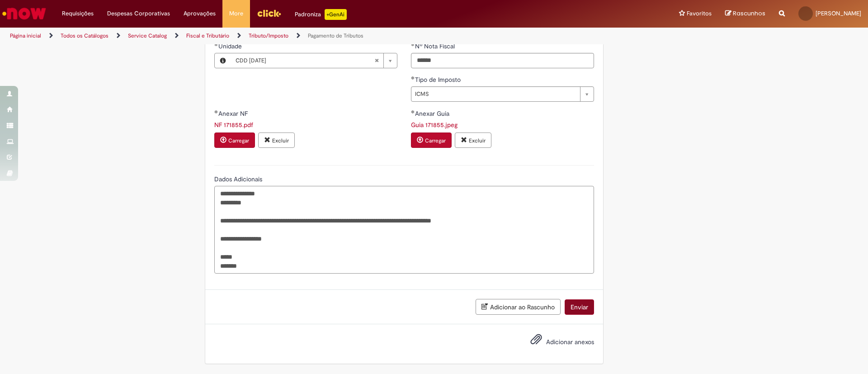  What do you see at coordinates (222, 61) in the screenshot?
I see `button: Unidade, Visualizar este registro CDD Natal` at bounding box center [222, 61].